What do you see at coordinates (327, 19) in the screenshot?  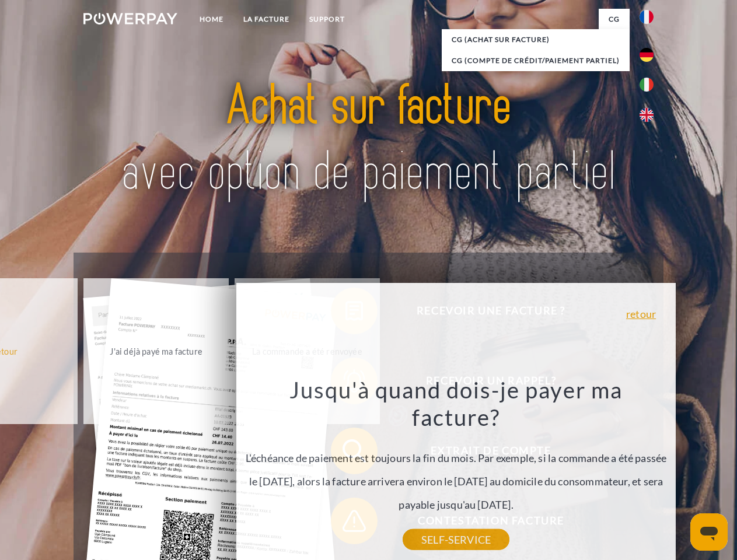 I see `a: Support` at bounding box center [327, 19].